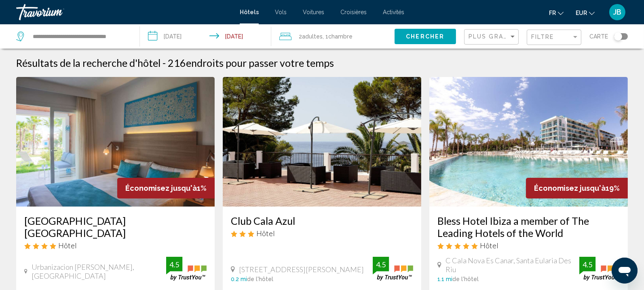  I want to click on div: 19%, so click(577, 188).